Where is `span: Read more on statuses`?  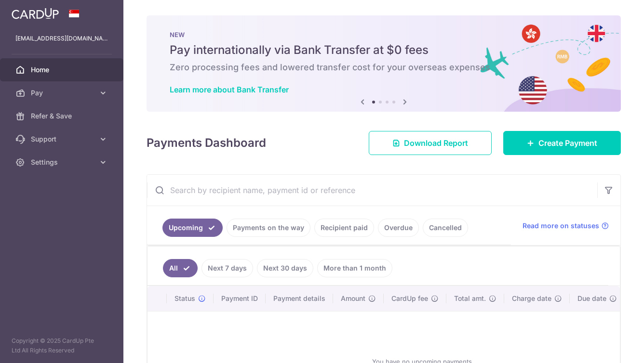 span: Read more on statuses is located at coordinates (560, 226).